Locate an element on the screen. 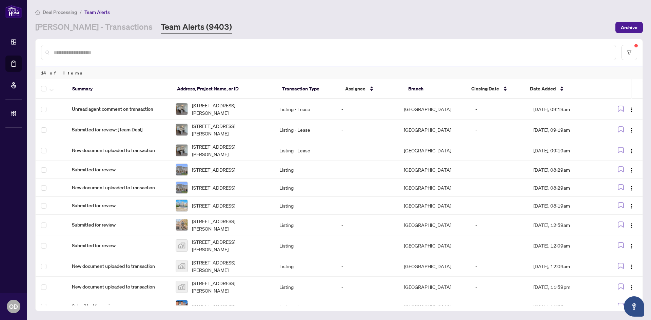 The height and width of the screenshot is (320, 651). span: Assignee is located at coordinates (355, 89).